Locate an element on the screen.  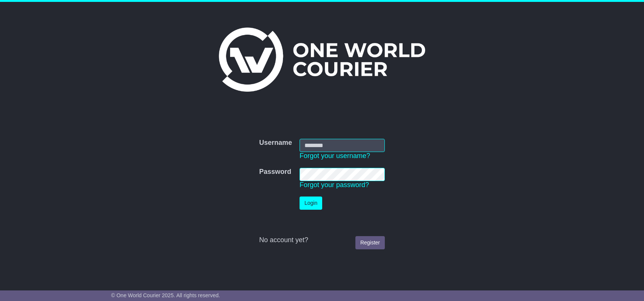
label: Username is located at coordinates (275, 143).